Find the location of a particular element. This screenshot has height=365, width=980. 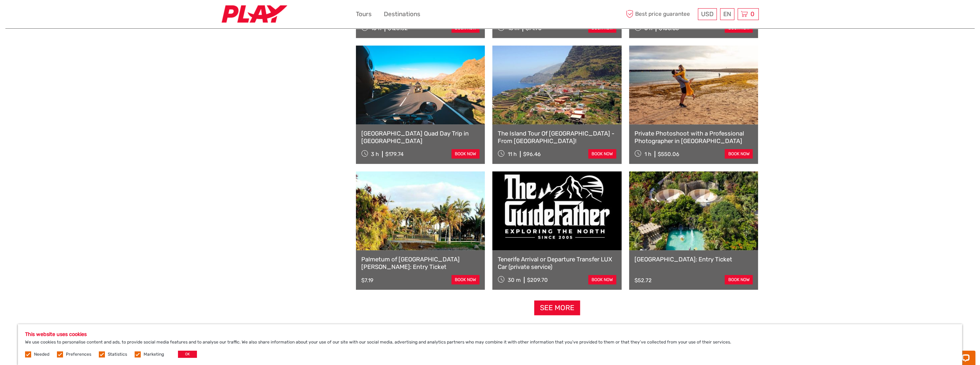

span: USD is located at coordinates (707, 14).